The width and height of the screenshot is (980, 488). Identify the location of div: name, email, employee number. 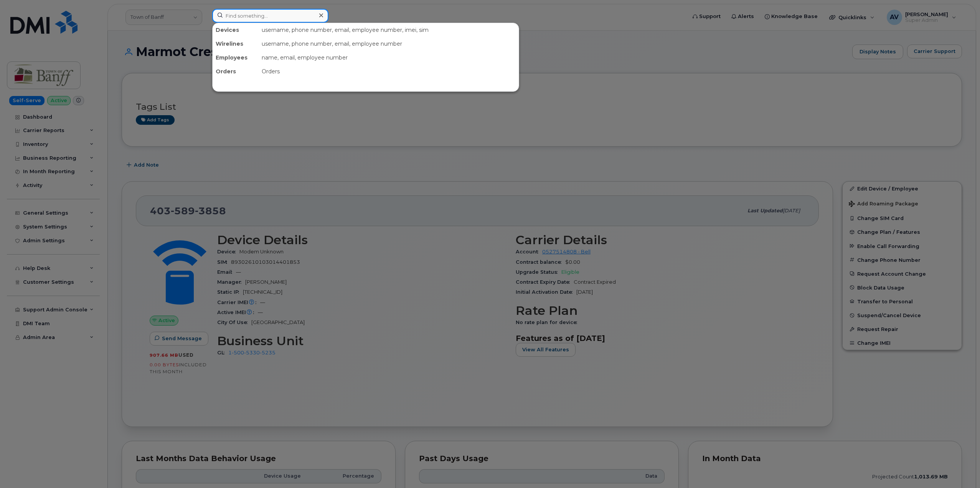
(389, 57).